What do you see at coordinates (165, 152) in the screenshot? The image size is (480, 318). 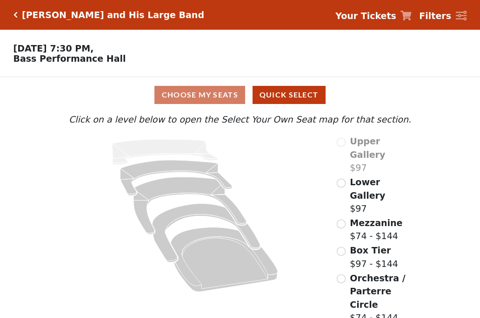 I see `path: Upper Gallery - Seats Available: 0` at bounding box center [165, 152].